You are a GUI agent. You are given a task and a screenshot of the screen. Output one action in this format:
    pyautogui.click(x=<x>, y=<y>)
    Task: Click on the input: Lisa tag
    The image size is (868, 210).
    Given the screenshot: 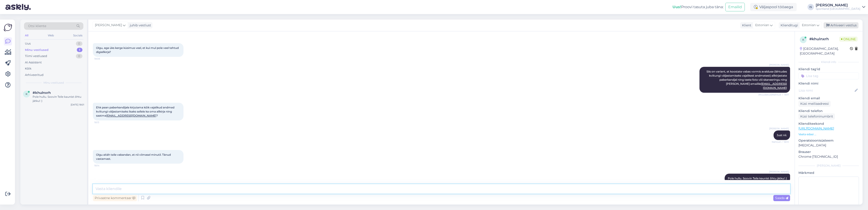 What is the action you would take?
    pyautogui.click(x=829, y=76)
    